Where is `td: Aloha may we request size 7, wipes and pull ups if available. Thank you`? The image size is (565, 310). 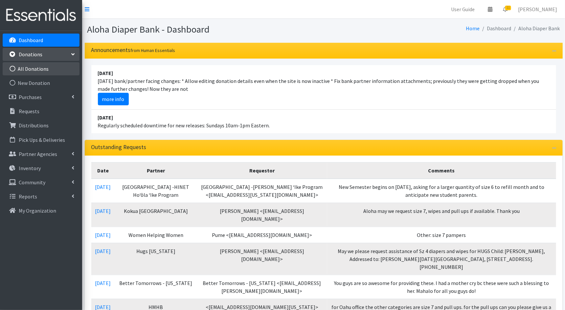 td: Aloha may we request size 7, wipes and pull ups if available. Thank you is located at coordinates (442, 214).